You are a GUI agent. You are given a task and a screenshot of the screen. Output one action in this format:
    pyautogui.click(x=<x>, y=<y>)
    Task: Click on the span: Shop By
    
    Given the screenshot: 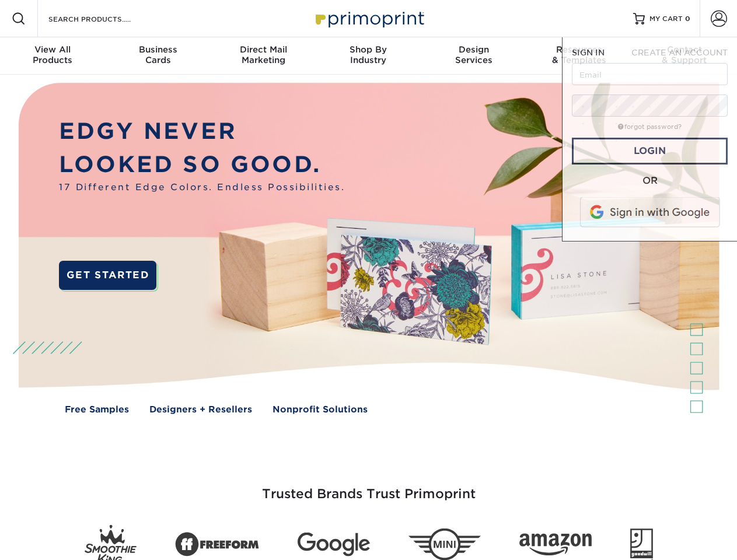 What is the action you would take?
    pyautogui.click(x=368, y=50)
    